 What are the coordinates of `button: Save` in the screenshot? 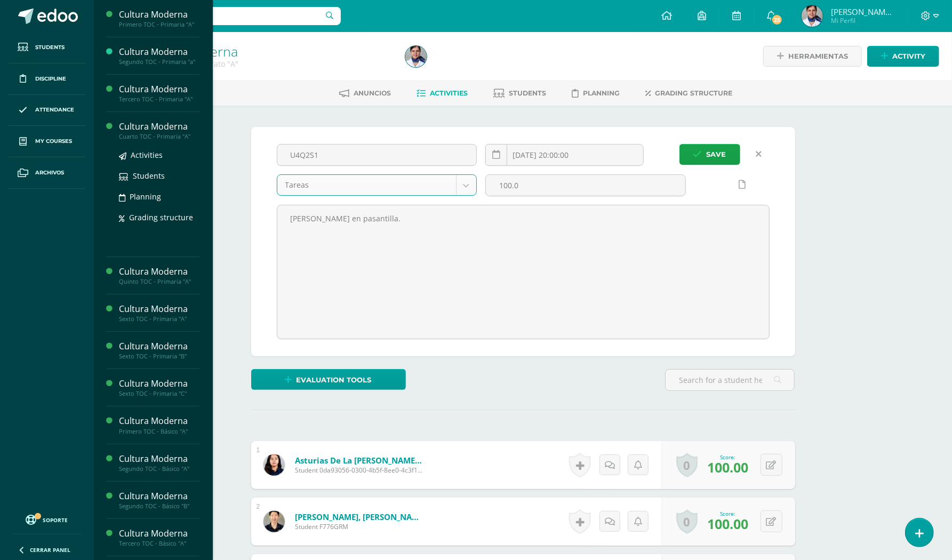 It's located at (710, 154).